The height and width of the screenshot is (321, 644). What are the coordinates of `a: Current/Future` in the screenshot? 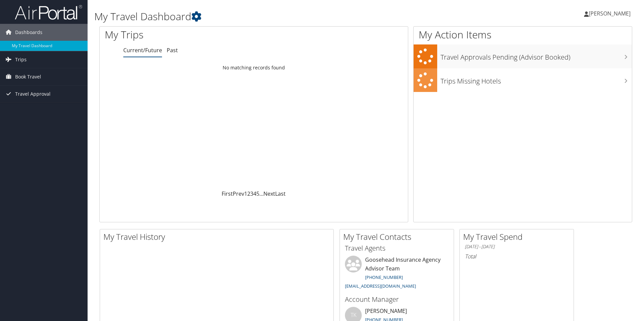 It's located at (142, 50).